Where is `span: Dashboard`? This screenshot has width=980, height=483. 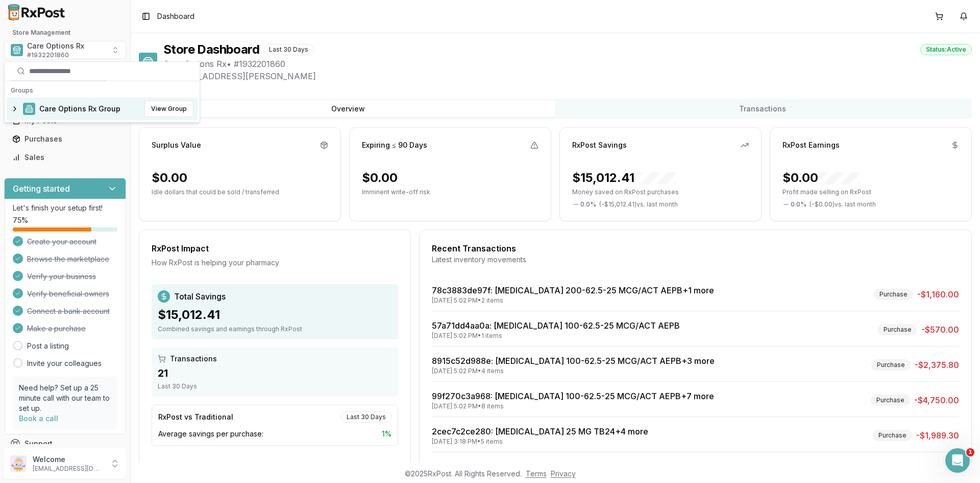 span: Dashboard is located at coordinates (176, 16).